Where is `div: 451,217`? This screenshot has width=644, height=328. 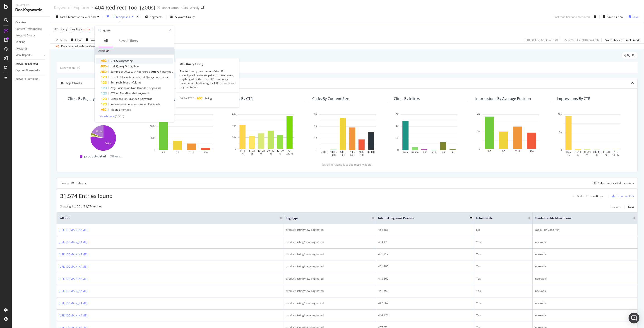 div: 451,217 is located at coordinates (425, 254).